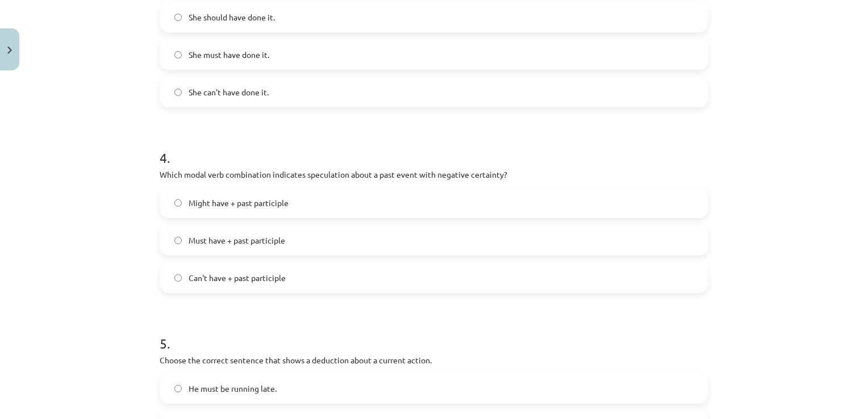  Describe the element at coordinates (434, 333) in the screenshot. I see `h1: 5 .` at that location.